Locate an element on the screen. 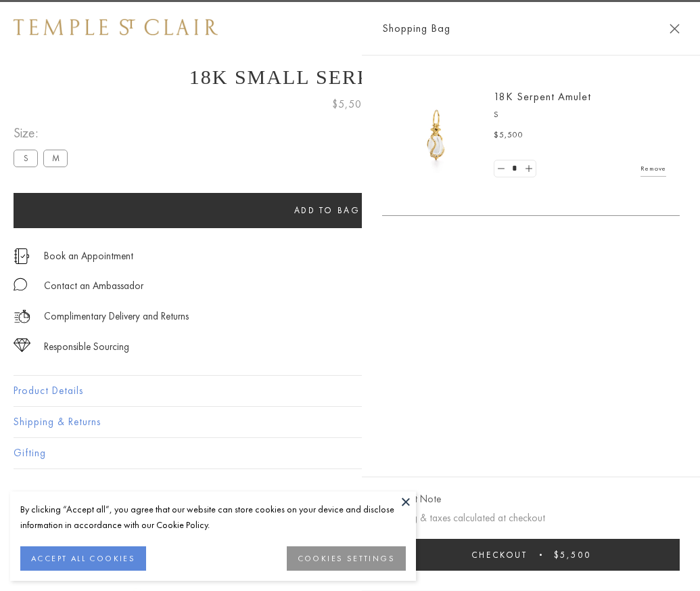 This screenshot has width=700, height=591. button: Shipping & Returns is located at coordinates (350, 421).